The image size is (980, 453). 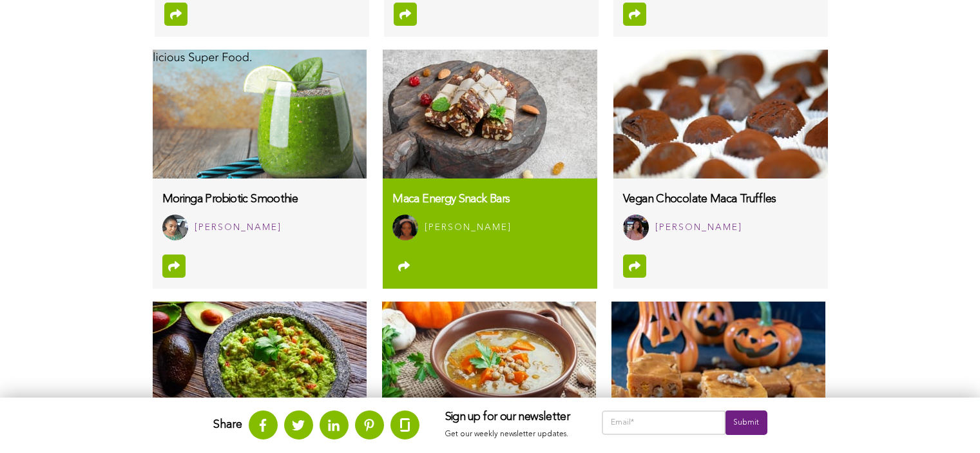 I want to click on img: Ajane Tate, so click(x=406, y=228).